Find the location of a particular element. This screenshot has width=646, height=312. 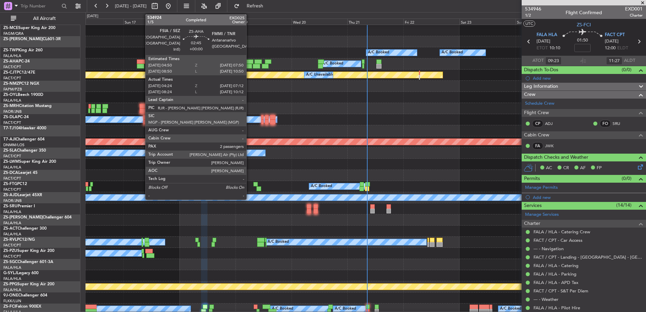

span: Leg Information is located at coordinates (541, 87).